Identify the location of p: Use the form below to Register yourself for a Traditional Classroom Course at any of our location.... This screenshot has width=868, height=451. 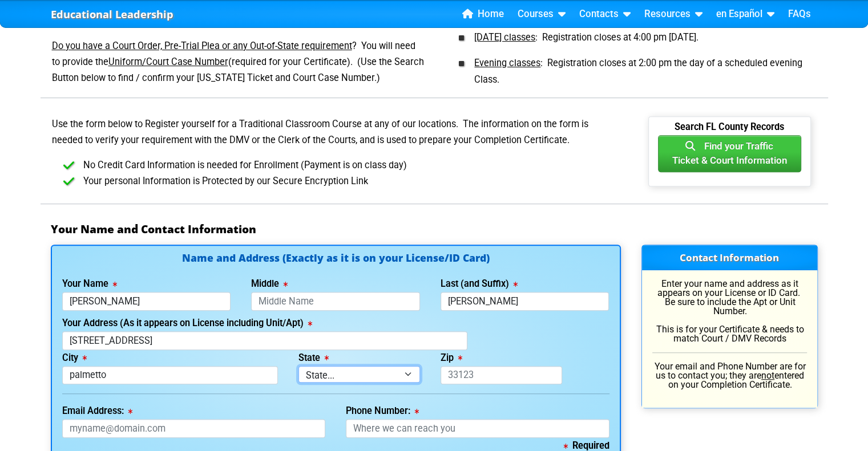
(336, 132).